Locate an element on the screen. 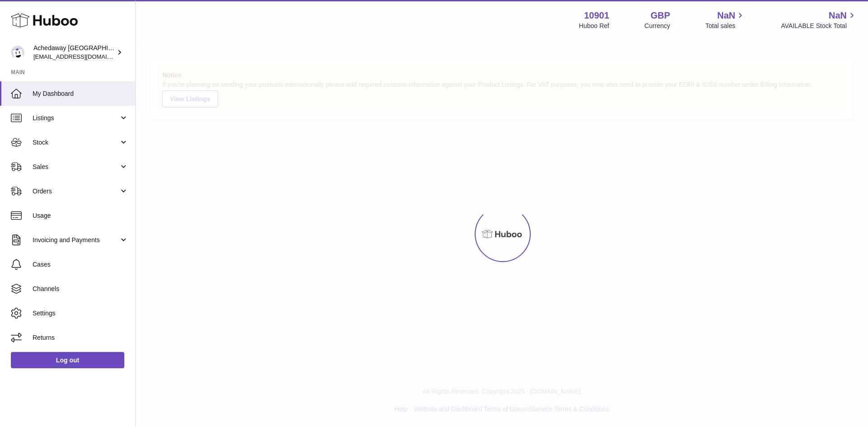 The image size is (868, 427). span: Cases is located at coordinates (80, 264).